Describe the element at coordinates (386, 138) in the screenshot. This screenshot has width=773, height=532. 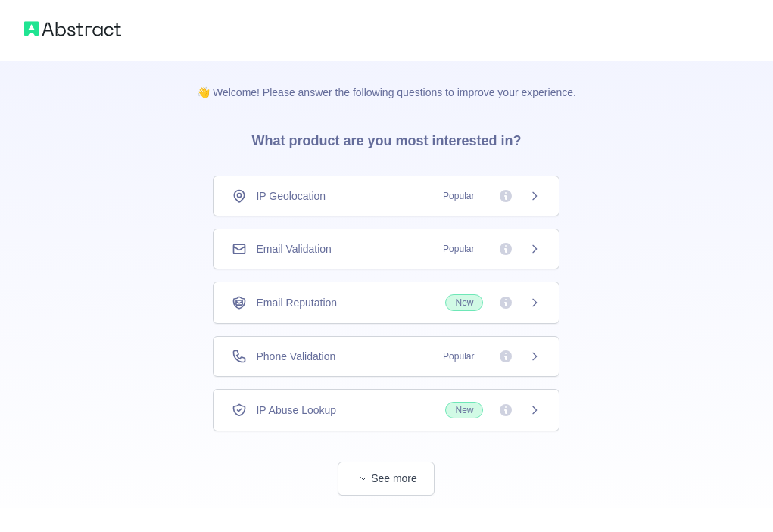
I see `h3: What product are you most interested in?` at that location.